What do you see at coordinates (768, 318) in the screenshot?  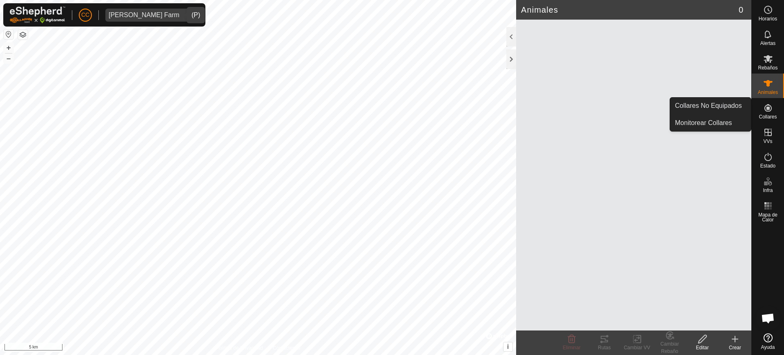 I see `div: Chat abierto` at bounding box center [768, 318].